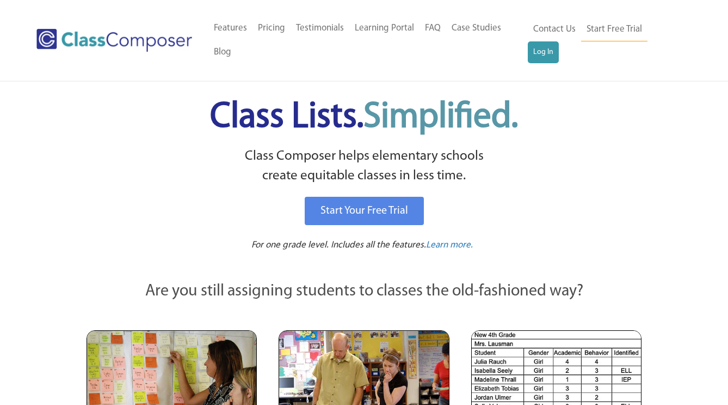  What do you see at coordinates (364, 291) in the screenshot?
I see `p: Are you still assigning students to classes the old-fashioned way?` at bounding box center [364, 291].